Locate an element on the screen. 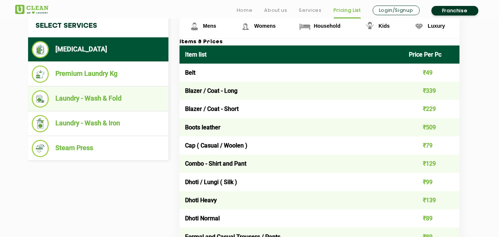 Image resolution: width=499 pixels, height=237 pixels. td: Belt is located at coordinates (292, 72).